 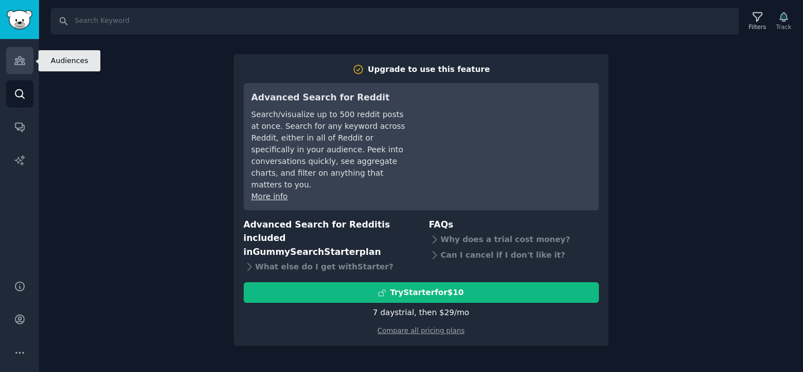 I want to click on input: Search Keyword, so click(x=395, y=21).